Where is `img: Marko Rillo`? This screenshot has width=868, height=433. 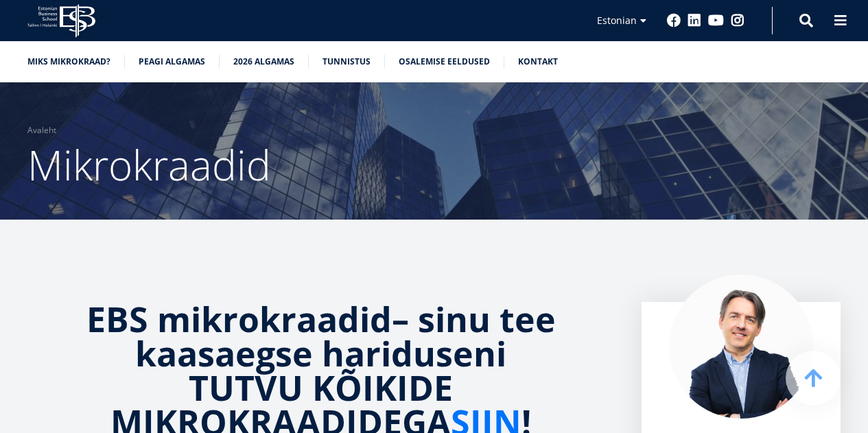
img: Marko Rillo is located at coordinates (741, 347).